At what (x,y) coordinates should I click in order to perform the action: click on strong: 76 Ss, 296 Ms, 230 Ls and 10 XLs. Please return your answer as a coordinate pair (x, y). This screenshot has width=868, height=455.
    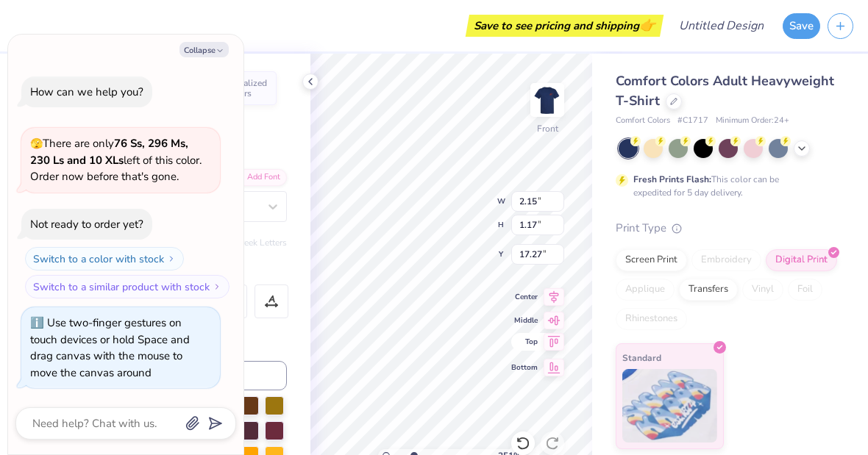
    Looking at the image, I should click on (108, 151).